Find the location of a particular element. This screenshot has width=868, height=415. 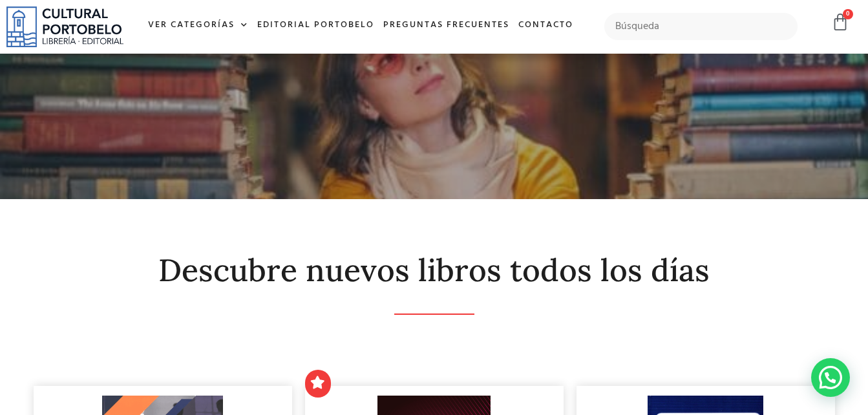

a: Ver Categorías is located at coordinates (198, 26).